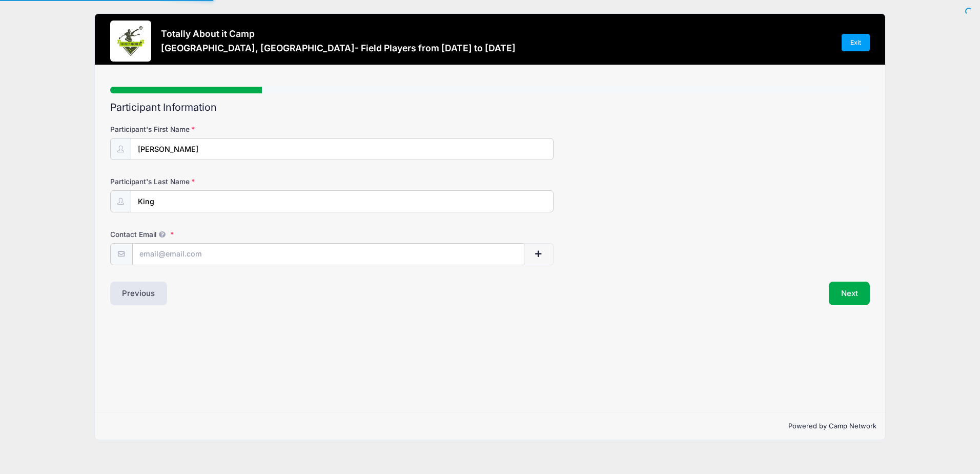  Describe the element at coordinates (856, 43) in the screenshot. I see `a: Exit` at that location.